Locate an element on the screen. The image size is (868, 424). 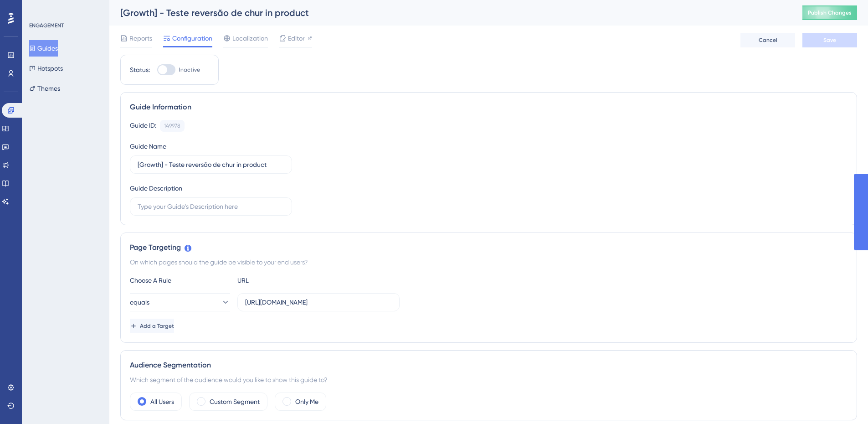
span: Editor is located at coordinates (296, 38).